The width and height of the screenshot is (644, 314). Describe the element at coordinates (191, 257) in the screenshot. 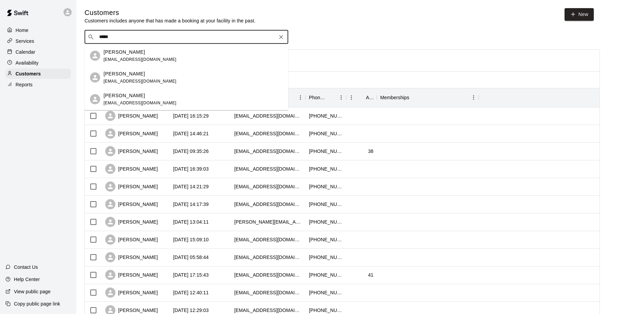

I see `div: 2025-09-10 05:58:44` at that location.